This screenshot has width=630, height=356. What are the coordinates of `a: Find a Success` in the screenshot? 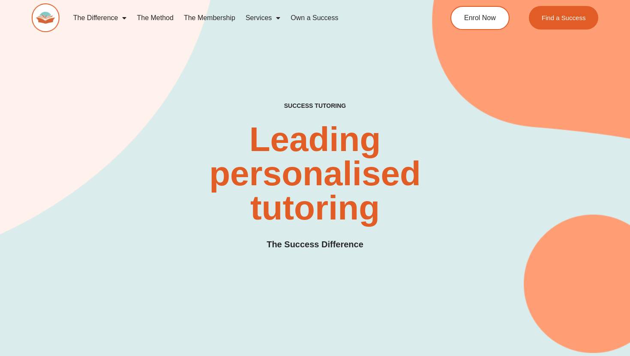 It's located at (563, 18).